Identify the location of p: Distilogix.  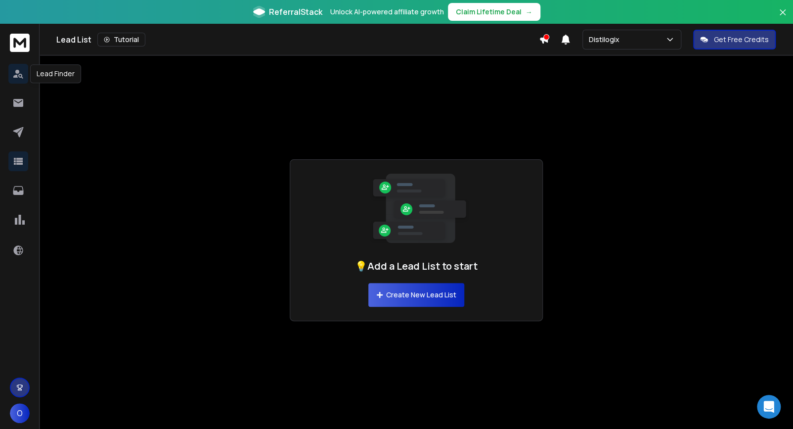
(606, 40).